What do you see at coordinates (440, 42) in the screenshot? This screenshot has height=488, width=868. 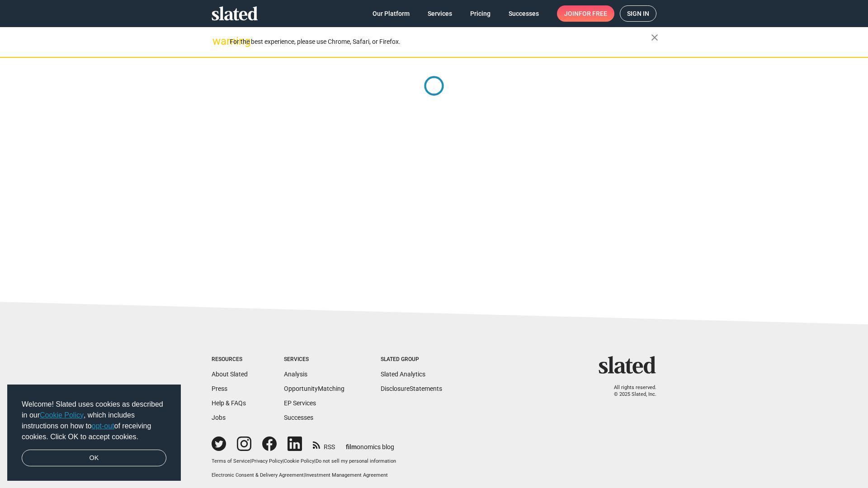 I see `div: For the best experience, please use Chrome, Safari, or Firefox.` at bounding box center [440, 42].